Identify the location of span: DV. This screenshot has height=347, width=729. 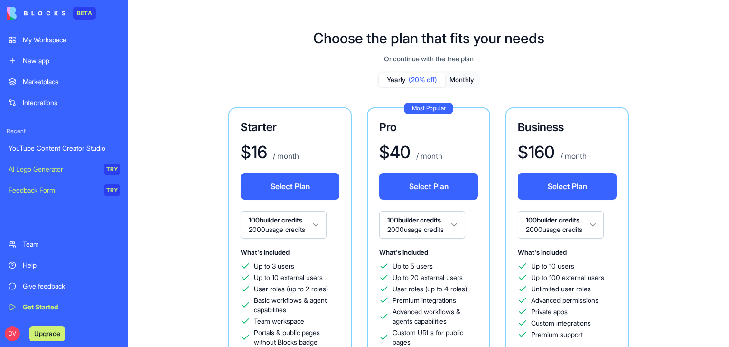
(12, 333).